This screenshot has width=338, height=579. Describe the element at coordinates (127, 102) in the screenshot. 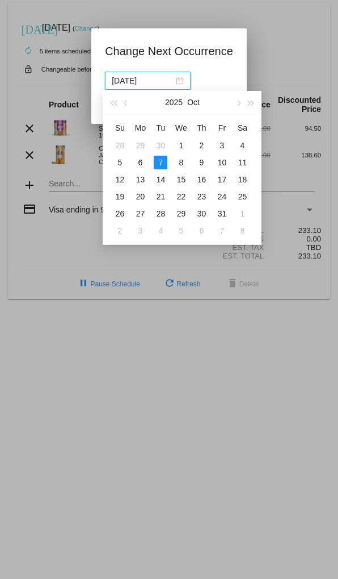

I see `button: Previous month (PageUp)` at that location.